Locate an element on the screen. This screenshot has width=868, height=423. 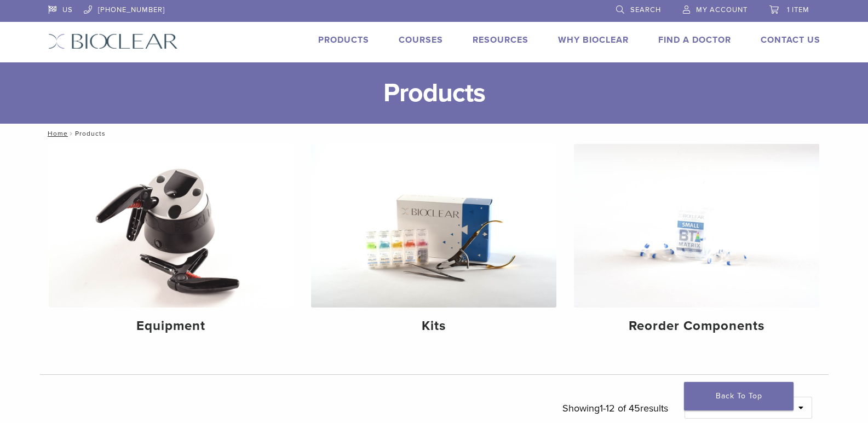
a: Courses is located at coordinates (420, 40).